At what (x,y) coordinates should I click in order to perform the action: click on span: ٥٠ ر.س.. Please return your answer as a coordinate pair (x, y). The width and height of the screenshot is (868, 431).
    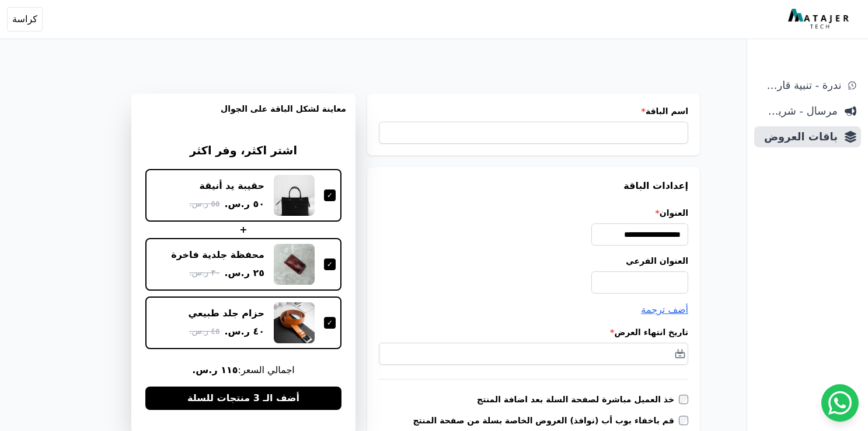
    Looking at the image, I should click on (244, 204).